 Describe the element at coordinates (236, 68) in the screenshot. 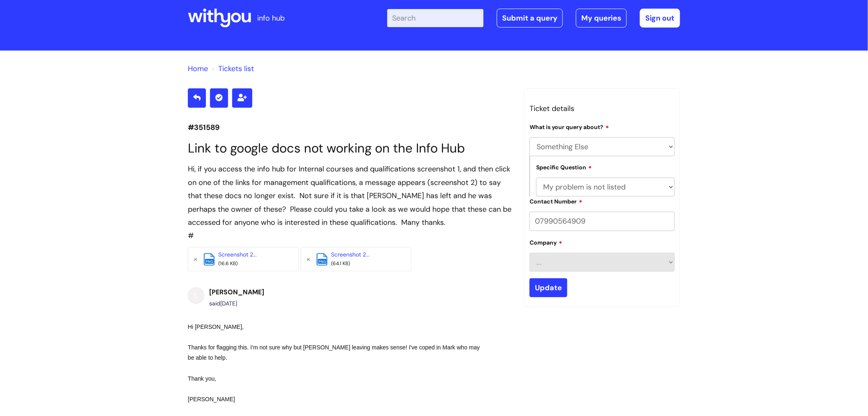

I see `a: Tickets list` at that location.